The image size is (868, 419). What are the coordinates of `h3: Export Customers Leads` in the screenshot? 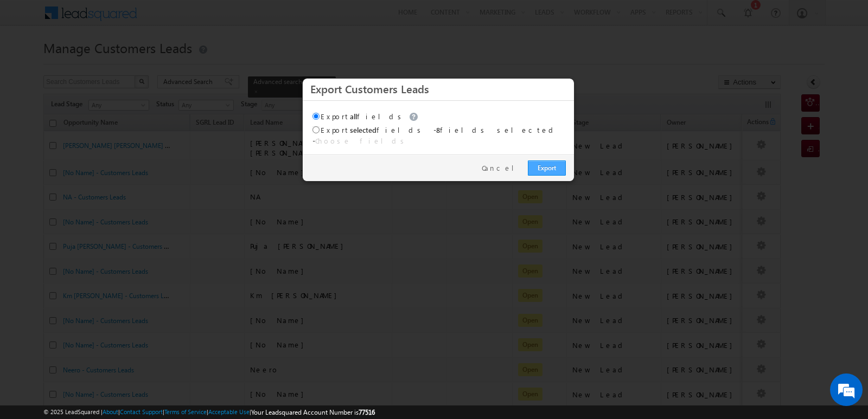 It's located at (438, 88).